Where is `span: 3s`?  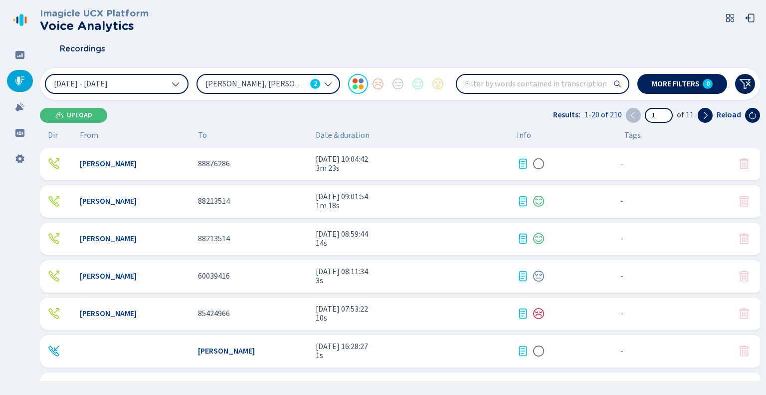
span: 3s is located at coordinates (412, 280).